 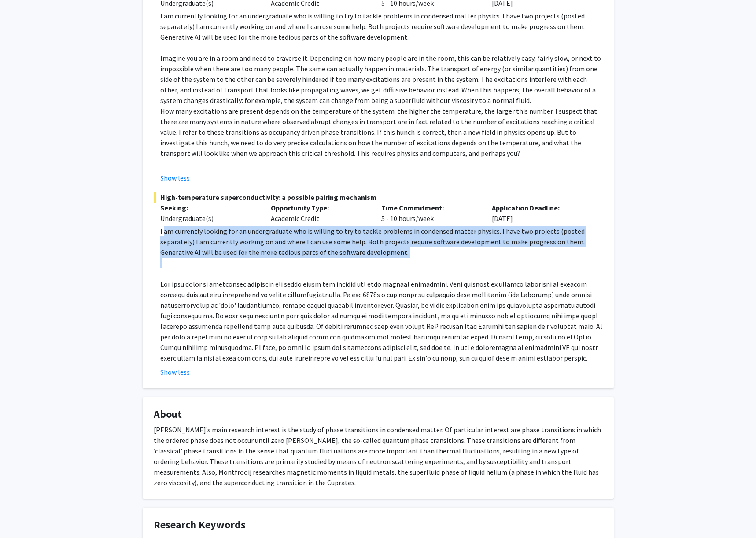 What do you see at coordinates (381, 132) in the screenshot?
I see `p: How many excitations are present depends on the temperature of the system: the higher the tempera...` at bounding box center [381, 132].